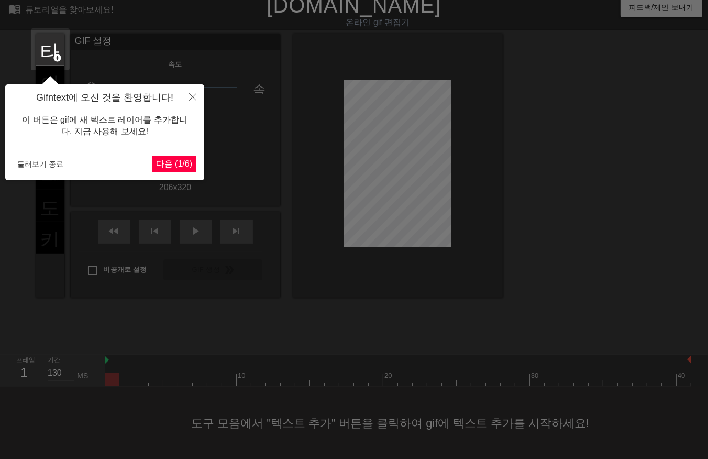 The image size is (708, 459). I want to click on button: 닫다, so click(193, 96).